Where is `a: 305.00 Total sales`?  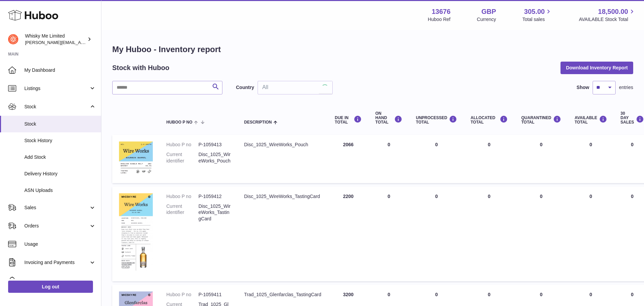 a: 305.00 Total sales is located at coordinates (537, 15).